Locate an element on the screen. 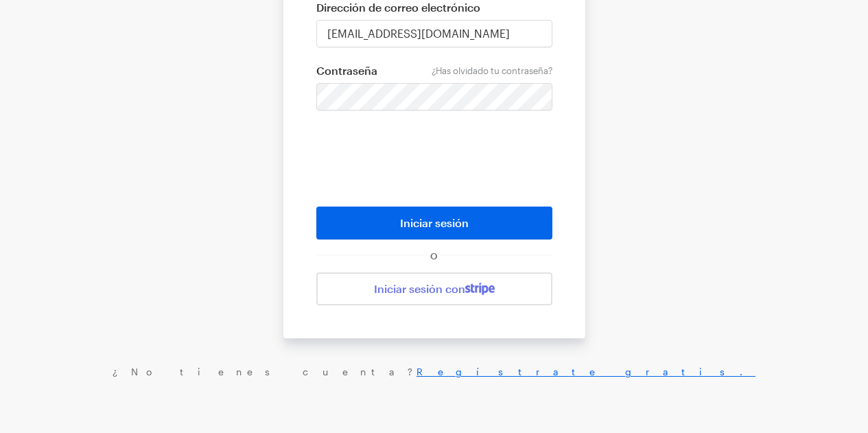  font: Iniciar sesión con is located at coordinates (419, 288).